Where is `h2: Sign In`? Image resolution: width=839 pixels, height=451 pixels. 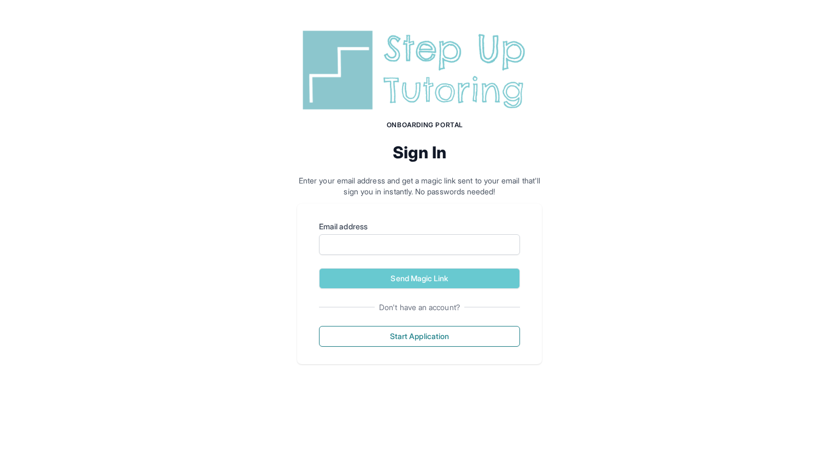 h2: Sign In is located at coordinates (419, 152).